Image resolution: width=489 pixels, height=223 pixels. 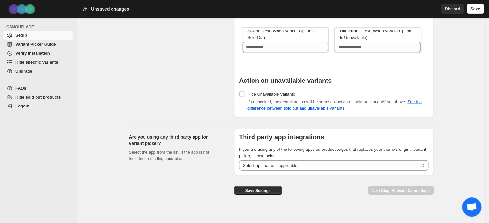 I want to click on span: Select the app from the list. If the app is not included in the list, contact us., so click(x=169, y=155).